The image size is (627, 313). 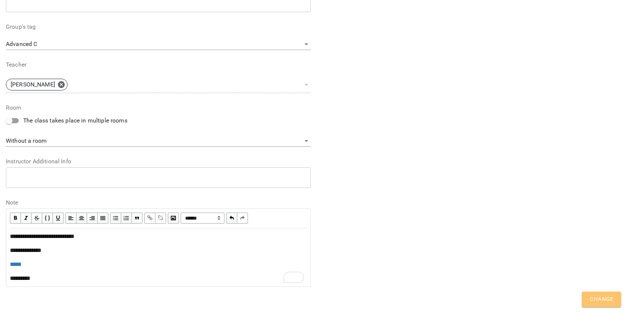 I want to click on button: Strikethrough, so click(x=37, y=218).